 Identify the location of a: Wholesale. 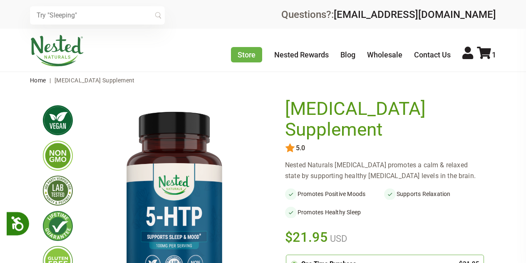
(385, 55).